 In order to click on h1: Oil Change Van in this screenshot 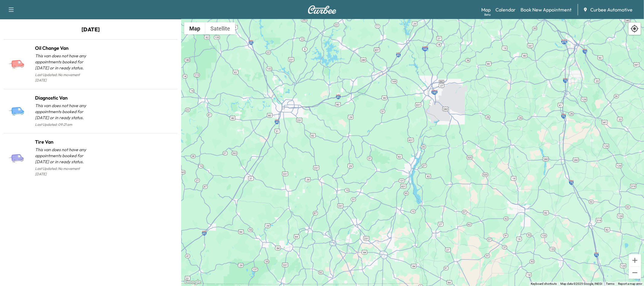, I will do `click(63, 48)`.